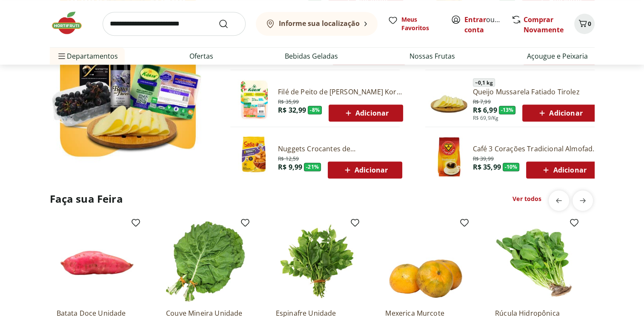  Describe the element at coordinates (288, 158) in the screenshot. I see `span: R$ 12,59` at that location.